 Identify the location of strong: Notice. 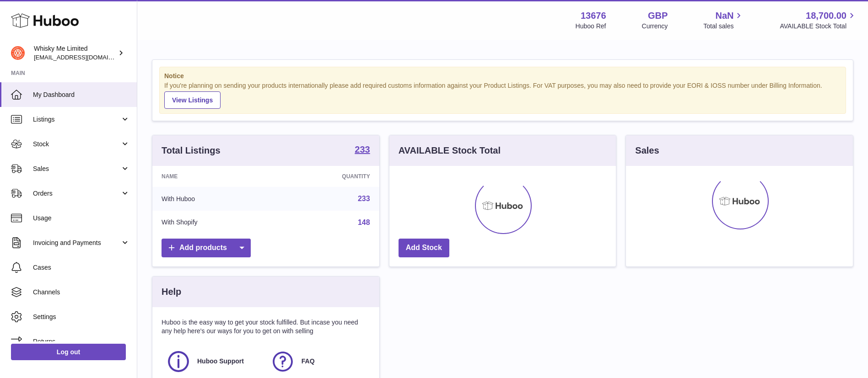
(503, 76).